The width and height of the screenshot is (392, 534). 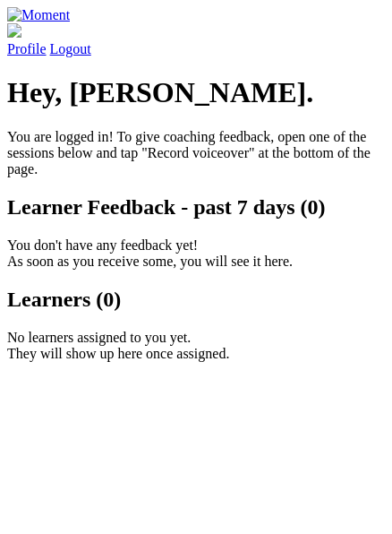 What do you see at coordinates (196, 207) in the screenshot?
I see `h2: Learner Feedback - past 7 days (0)` at bounding box center [196, 207].